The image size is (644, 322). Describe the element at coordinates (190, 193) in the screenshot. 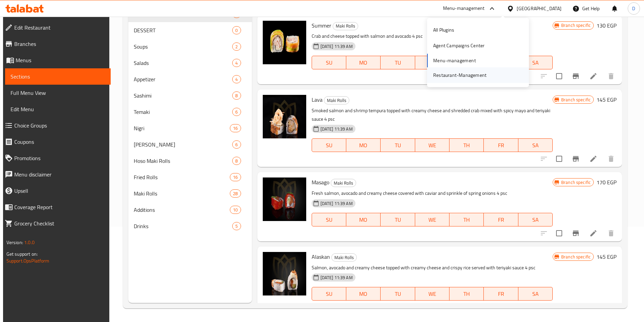

I see `div: Maki Rolls28` at that location.